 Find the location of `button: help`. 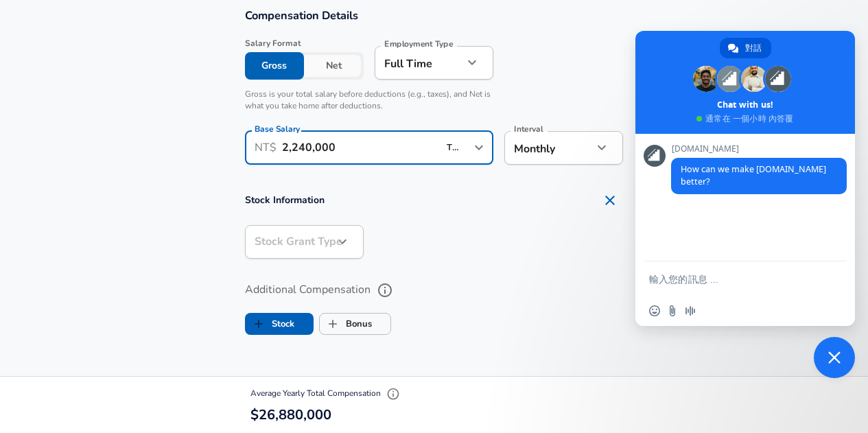

button: help is located at coordinates (385, 290).